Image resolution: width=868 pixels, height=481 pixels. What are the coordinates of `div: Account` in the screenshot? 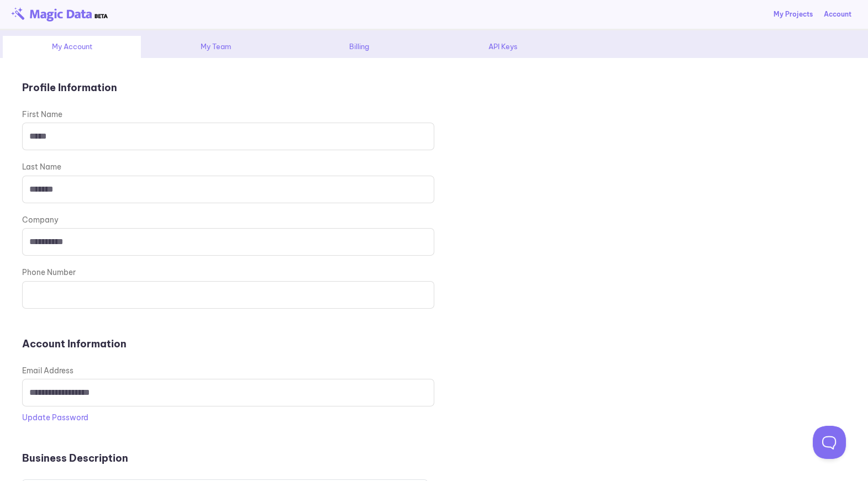 It's located at (838, 15).